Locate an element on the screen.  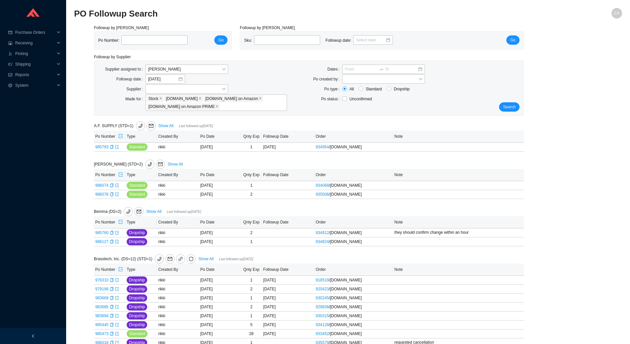
input: From is located at coordinates (361, 69).